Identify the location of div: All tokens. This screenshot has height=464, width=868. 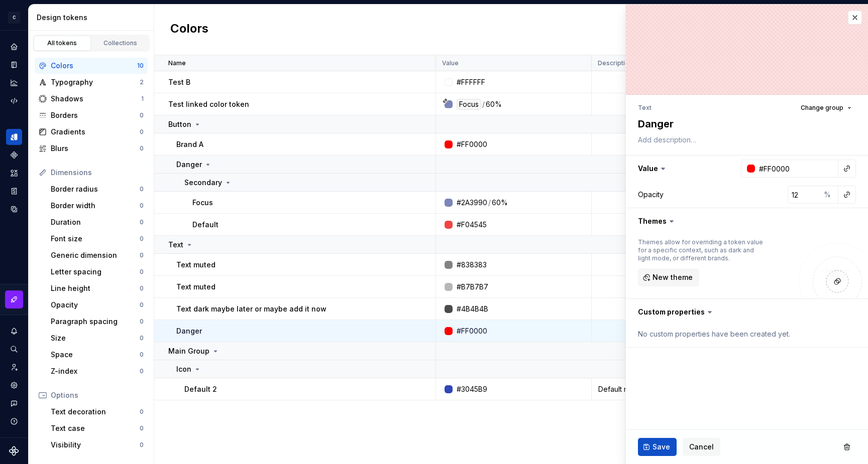
(63, 43).